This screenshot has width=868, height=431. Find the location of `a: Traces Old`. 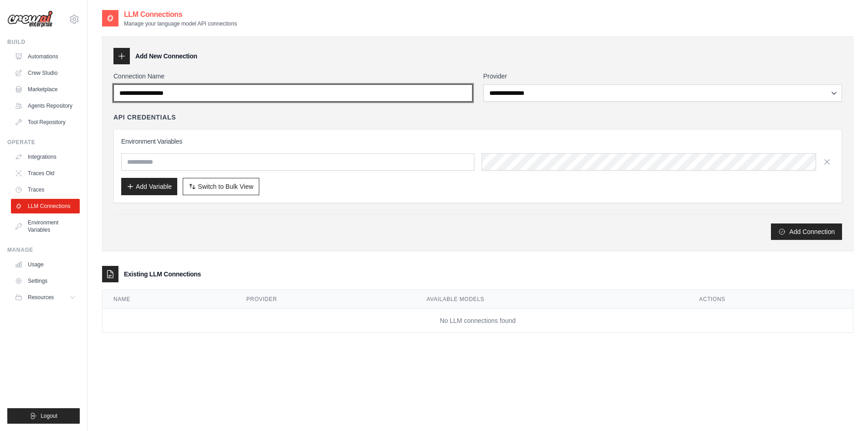

a: Traces Old is located at coordinates (45, 173).